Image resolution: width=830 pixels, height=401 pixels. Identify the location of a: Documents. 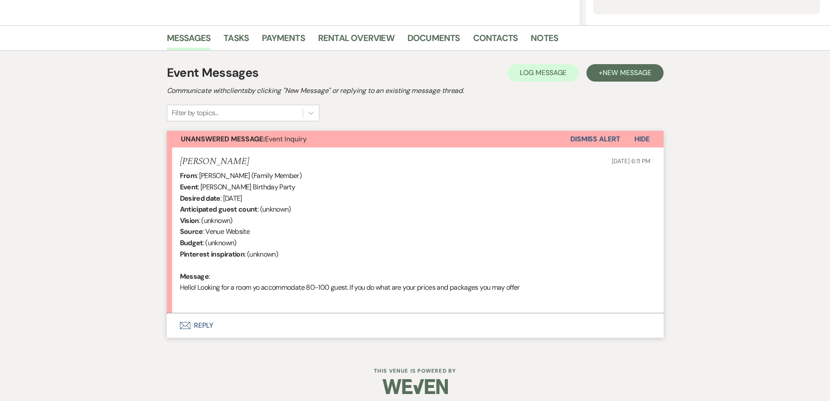
(434, 41).